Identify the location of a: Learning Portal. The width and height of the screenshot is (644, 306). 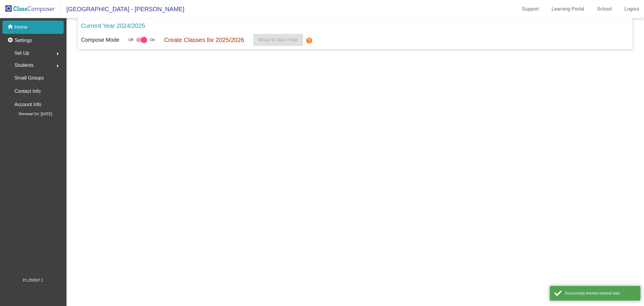
(568, 9).